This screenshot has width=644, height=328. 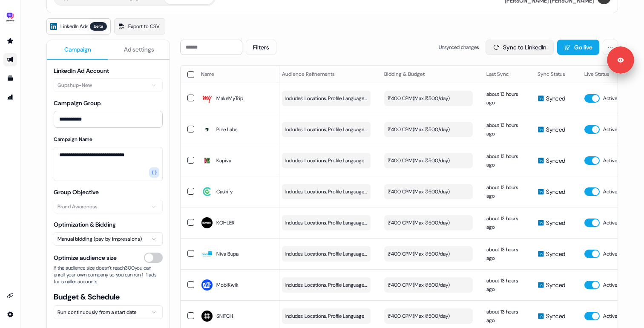 I want to click on label: Group Objective, so click(x=76, y=192).